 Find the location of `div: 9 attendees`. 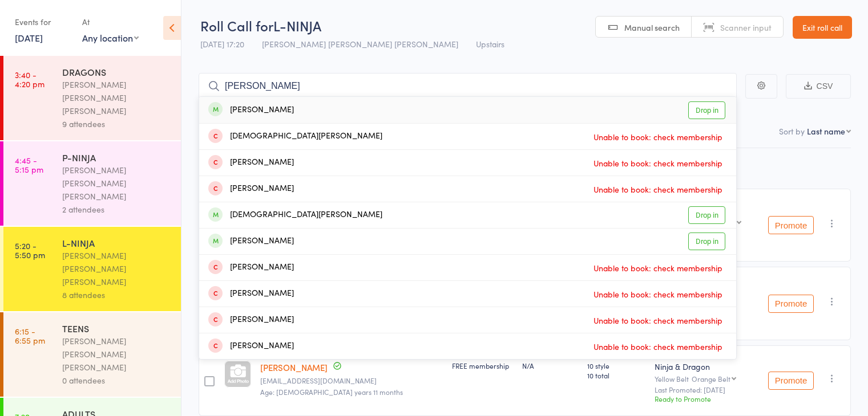

div: 9 attendees is located at coordinates (116, 123).